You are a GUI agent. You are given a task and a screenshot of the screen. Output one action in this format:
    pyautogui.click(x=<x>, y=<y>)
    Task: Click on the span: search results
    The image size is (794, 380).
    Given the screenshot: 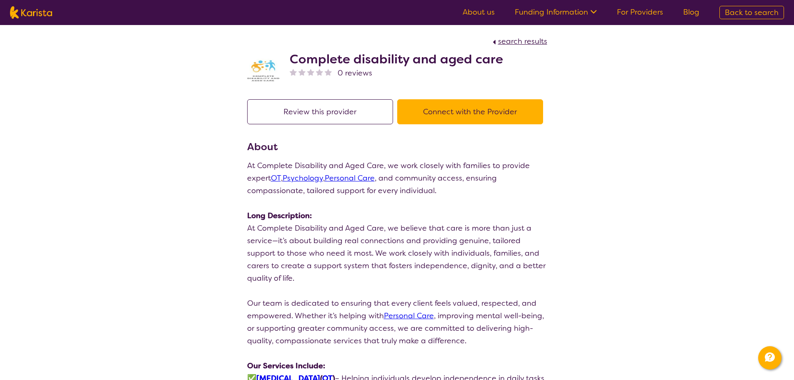 What is the action you would take?
    pyautogui.click(x=522, y=41)
    